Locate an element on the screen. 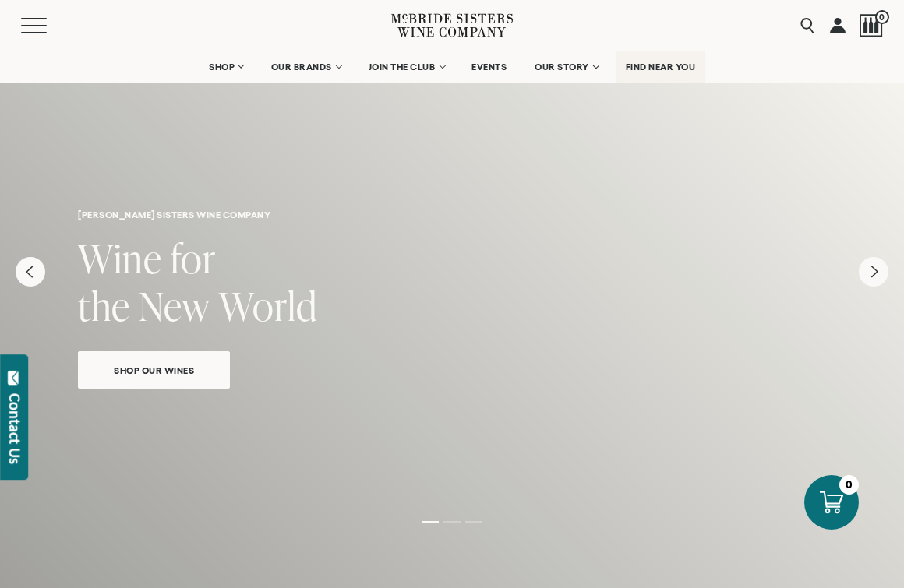  a: FIND NEAR YOU is located at coordinates (661, 67).